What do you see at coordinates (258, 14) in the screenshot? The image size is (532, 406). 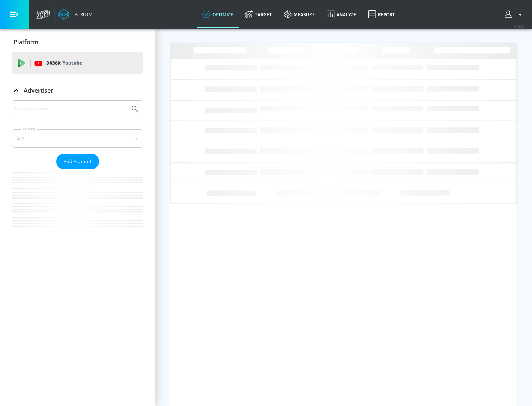 I see `a: Target` at bounding box center [258, 14].